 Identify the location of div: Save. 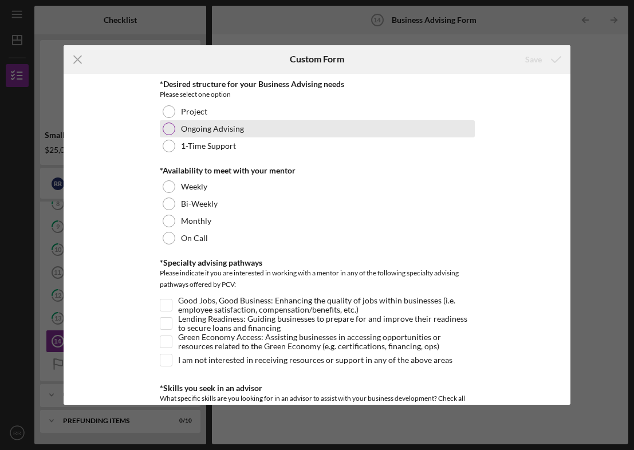
(533, 60).